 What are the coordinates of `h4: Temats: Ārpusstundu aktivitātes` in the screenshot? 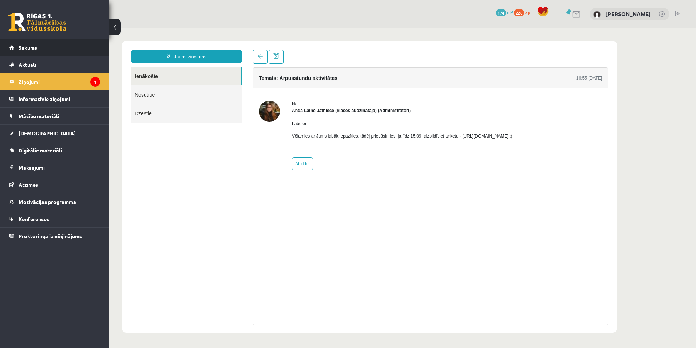 It's located at (189, 50).